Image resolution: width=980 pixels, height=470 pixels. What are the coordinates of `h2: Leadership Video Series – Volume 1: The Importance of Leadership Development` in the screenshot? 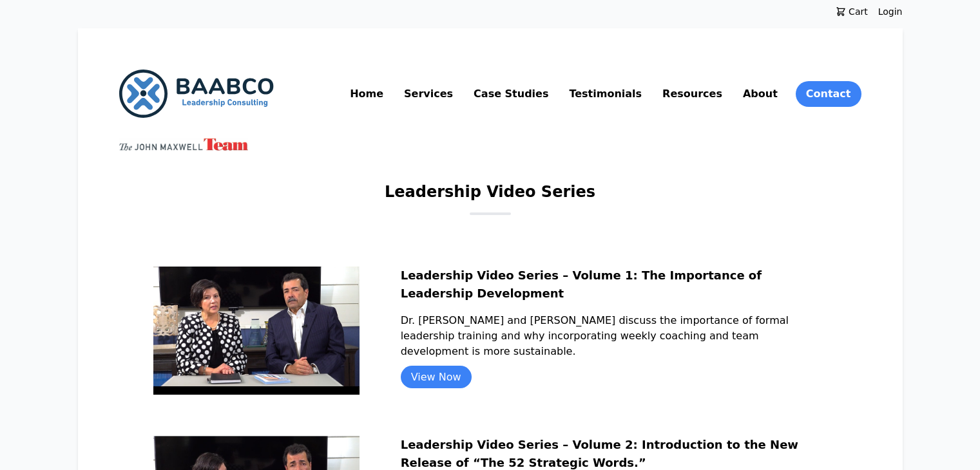 It's located at (614, 290).